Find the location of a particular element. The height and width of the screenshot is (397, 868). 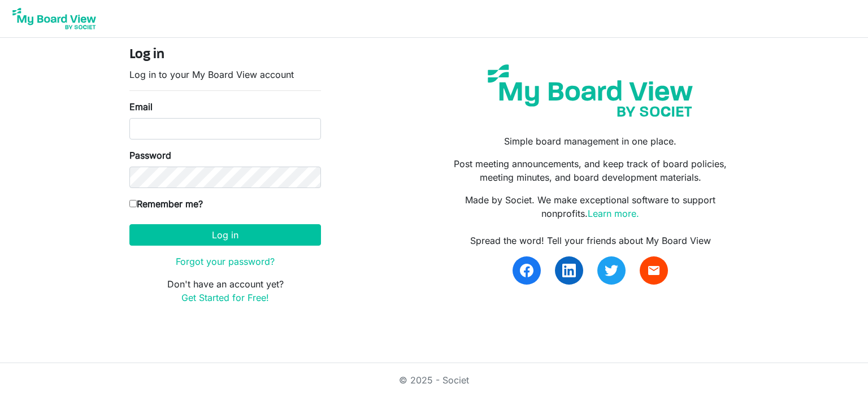

a: Forgot your password? is located at coordinates (225, 261).